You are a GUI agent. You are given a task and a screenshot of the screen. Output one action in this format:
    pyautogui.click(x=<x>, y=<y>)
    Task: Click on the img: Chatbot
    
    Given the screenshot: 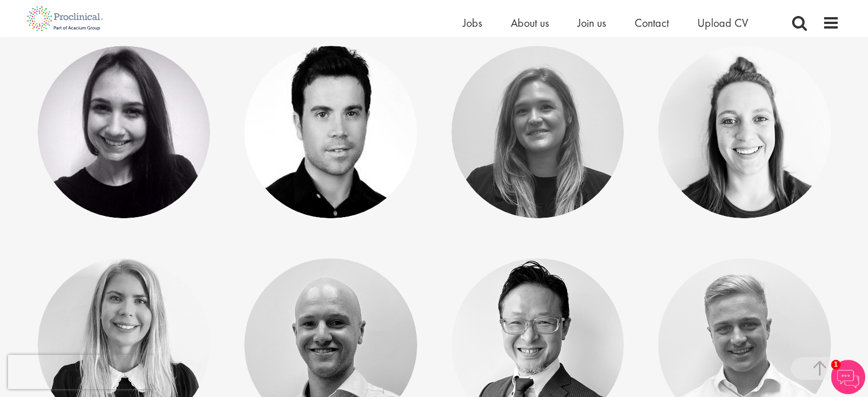 What is the action you would take?
    pyautogui.click(x=848, y=377)
    